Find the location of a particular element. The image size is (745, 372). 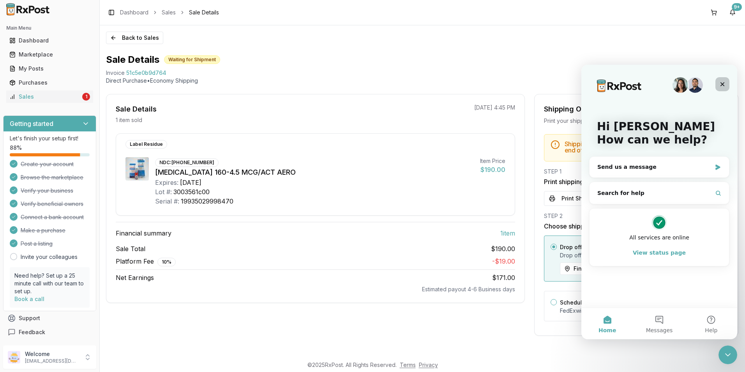

a: Book a call is located at coordinates (29, 299).